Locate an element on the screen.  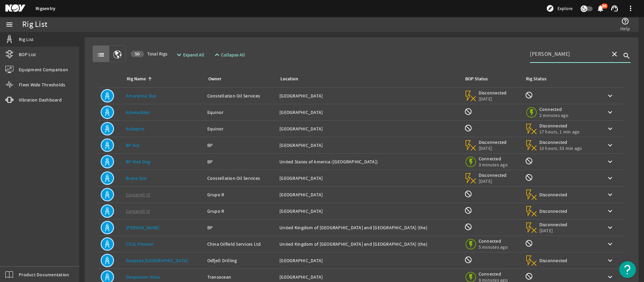
mat-icon: close is located at coordinates (615, 54).